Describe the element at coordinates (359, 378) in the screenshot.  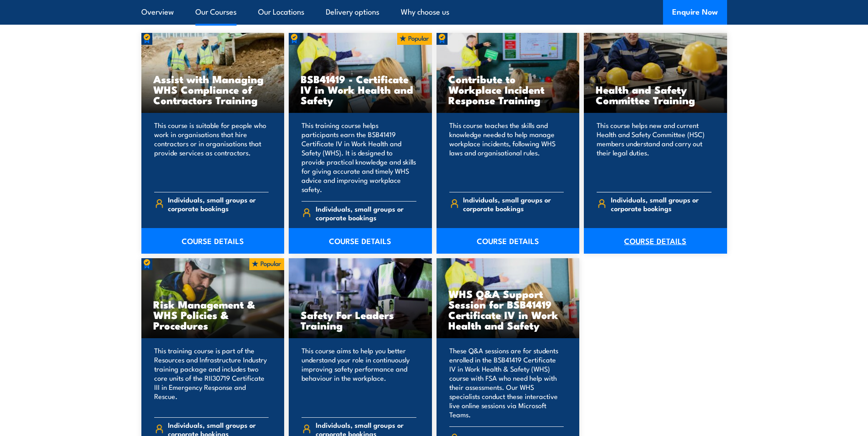
I see `p: This course aims to help you better understand your role in continuously improving safety perform...` at that location.